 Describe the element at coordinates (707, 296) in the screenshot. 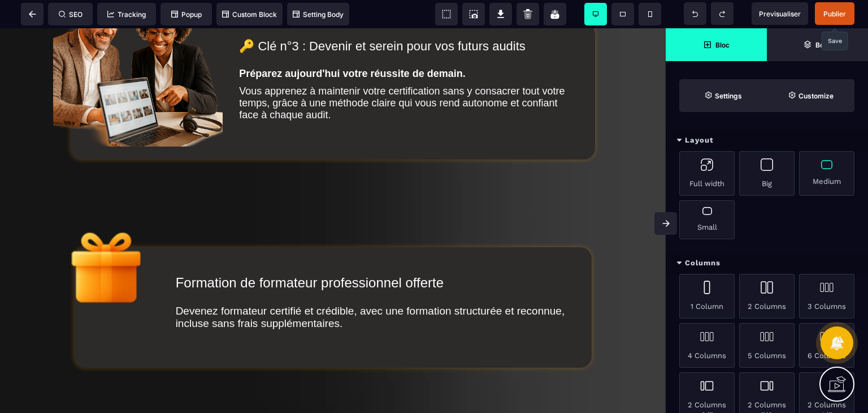

I see `div: 1 Column` at that location.